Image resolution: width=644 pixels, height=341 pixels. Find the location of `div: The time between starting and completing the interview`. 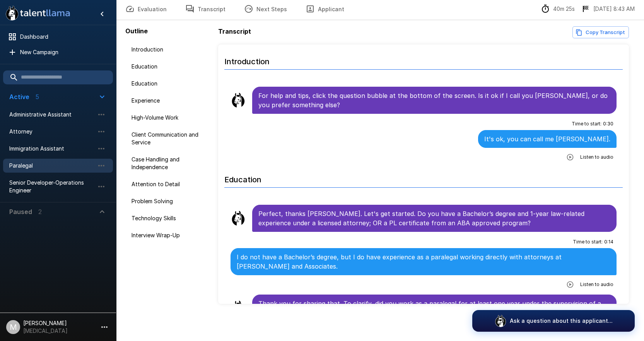

div: The time between starting and completing the interview is located at coordinates (558, 9).